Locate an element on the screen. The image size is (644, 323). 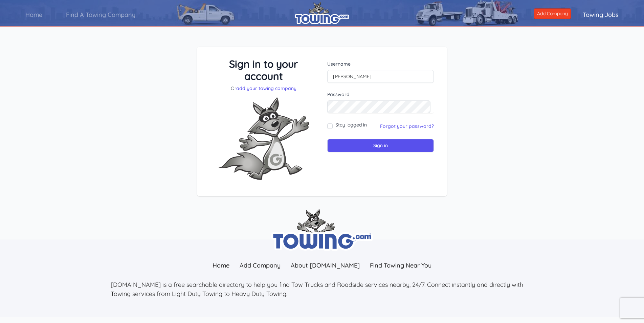
input: Sign in is located at coordinates (380, 145).